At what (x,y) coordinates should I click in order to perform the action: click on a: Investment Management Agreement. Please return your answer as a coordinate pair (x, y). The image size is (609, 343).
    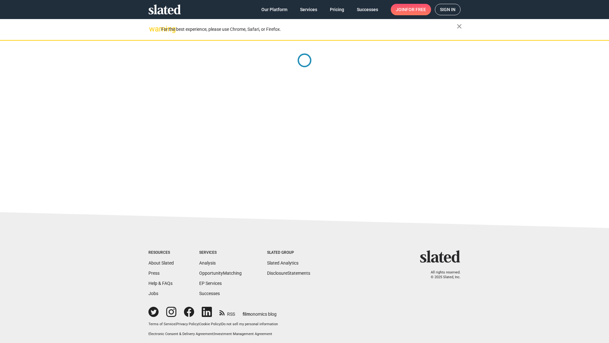
    Looking at the image, I should click on (243, 334).